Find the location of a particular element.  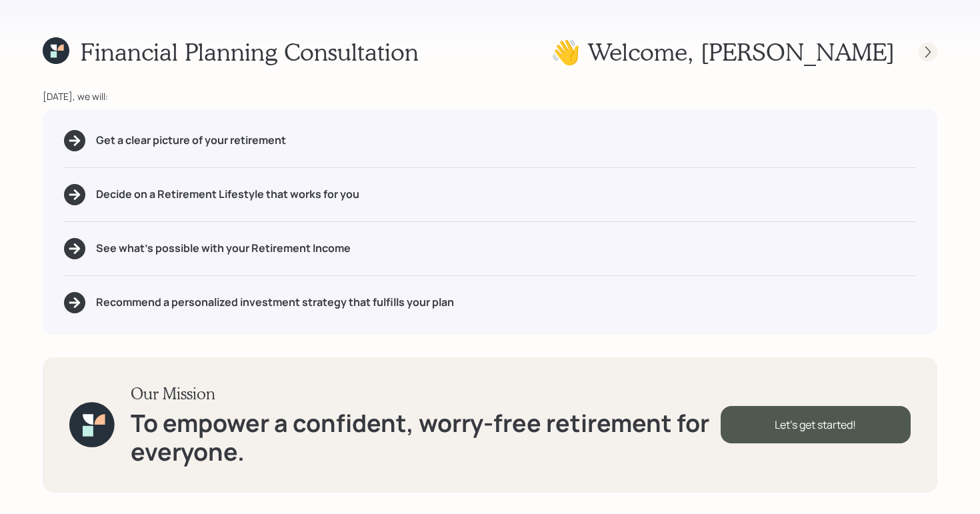

h1: Financial Planning Consultation is located at coordinates (250, 52).